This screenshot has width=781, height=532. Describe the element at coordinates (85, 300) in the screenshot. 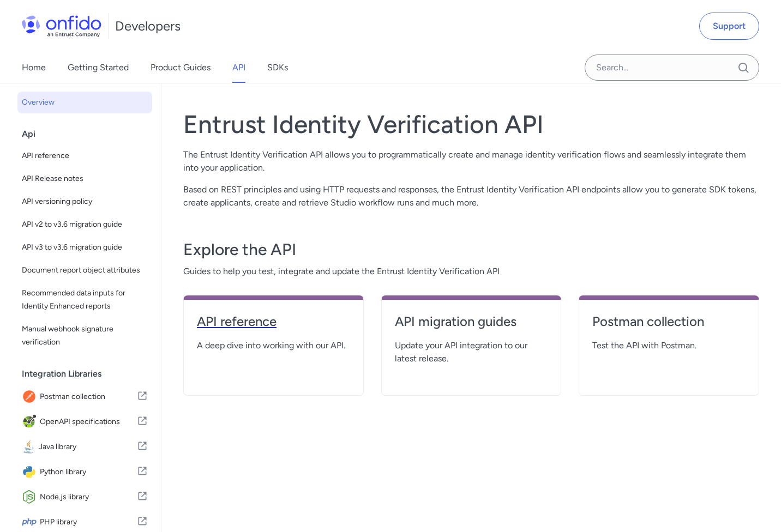

I see `a: Recommended data inputs for Identity Enhanced reports` at that location.